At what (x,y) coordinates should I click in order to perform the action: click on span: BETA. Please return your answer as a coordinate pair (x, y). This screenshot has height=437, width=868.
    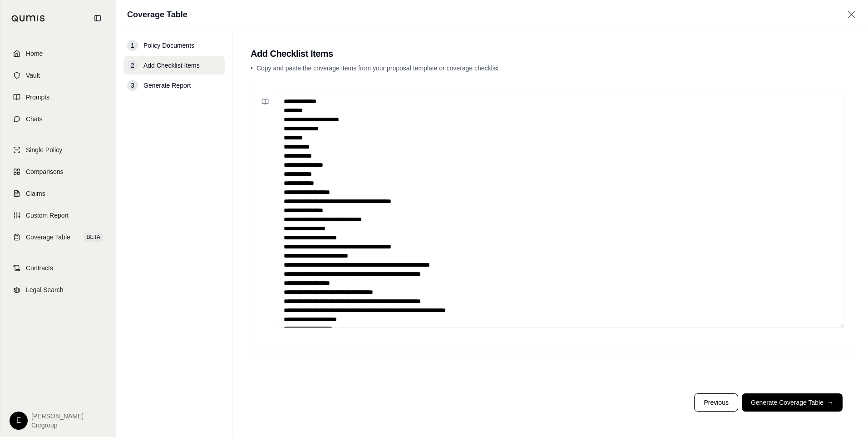
    Looking at the image, I should click on (93, 237).